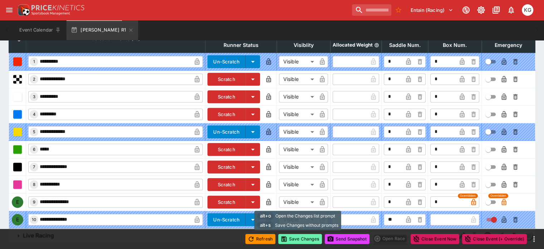 The image size is (544, 249). Describe the element at coordinates (34, 62) in the screenshot. I see `span: 1` at that location.